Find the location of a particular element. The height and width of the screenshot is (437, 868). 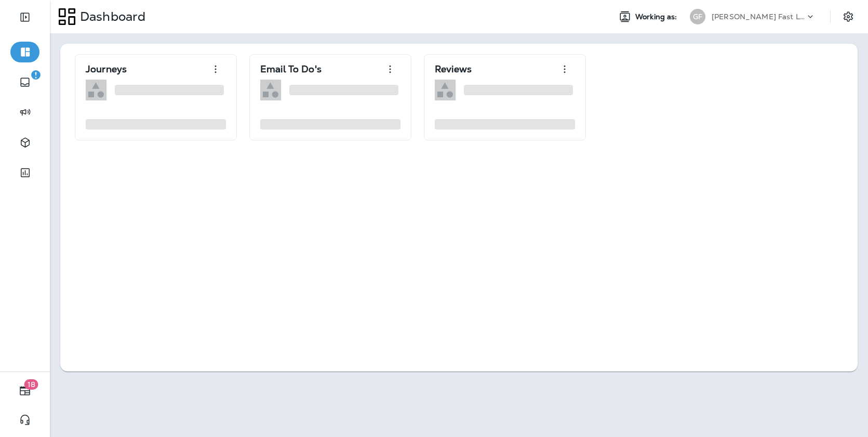

p: Journeys is located at coordinates (106, 69).